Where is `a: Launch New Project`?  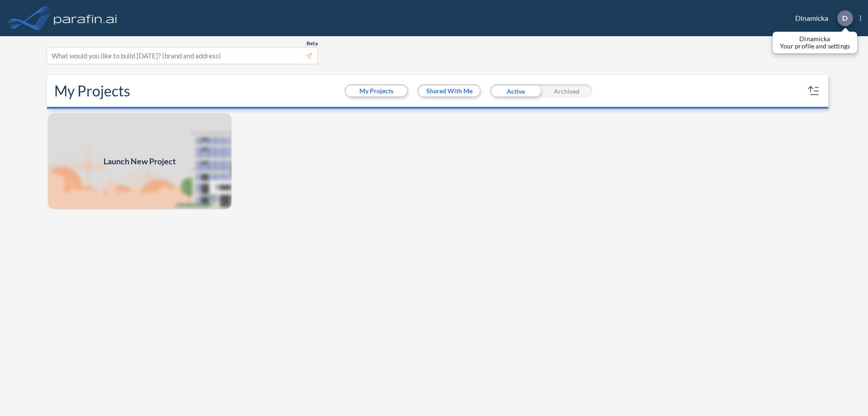
a: Launch New Project is located at coordinates (139, 161).